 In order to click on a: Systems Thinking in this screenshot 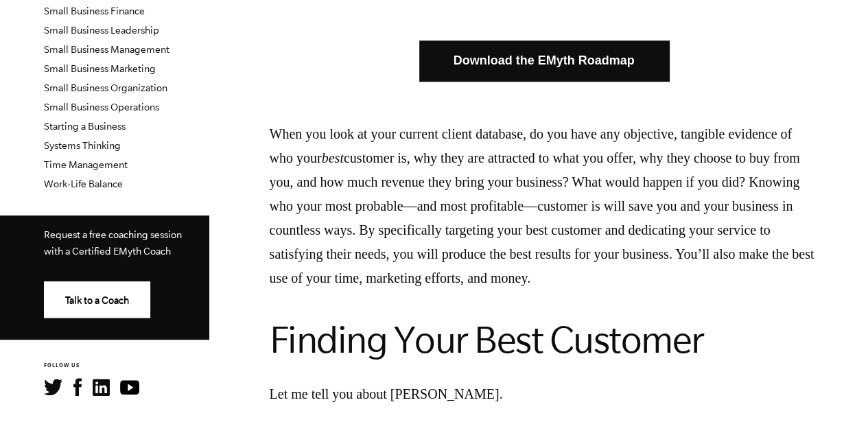, I will do `click(82, 145)`.